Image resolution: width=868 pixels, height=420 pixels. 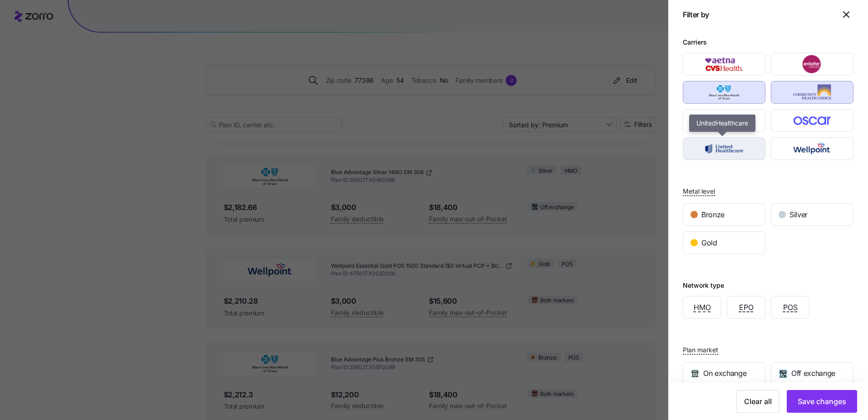 What do you see at coordinates (725, 64) in the screenshot?
I see `img: Aetna CVS Health` at bounding box center [725, 64].